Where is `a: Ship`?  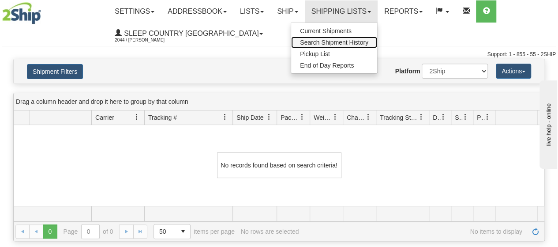 a: Ship is located at coordinates (287, 11).